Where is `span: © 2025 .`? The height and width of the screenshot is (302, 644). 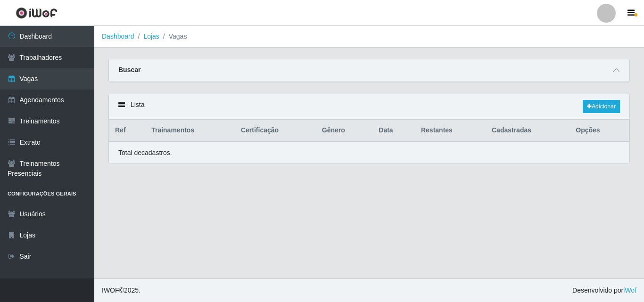
span: © 2025 . is located at coordinates (121, 290).